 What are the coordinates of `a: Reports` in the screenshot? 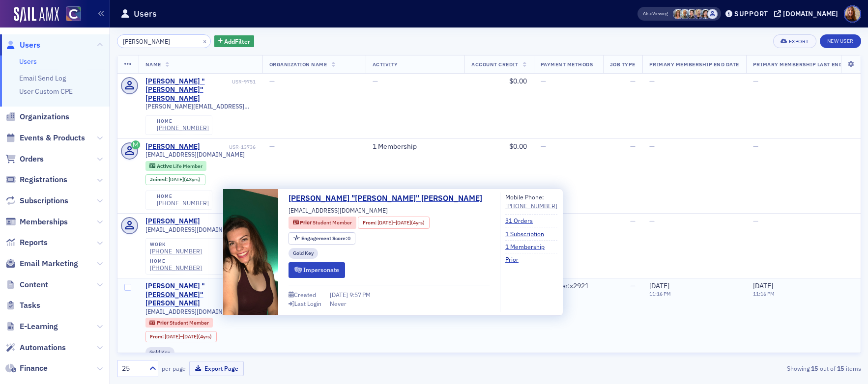 It's located at (27, 242).